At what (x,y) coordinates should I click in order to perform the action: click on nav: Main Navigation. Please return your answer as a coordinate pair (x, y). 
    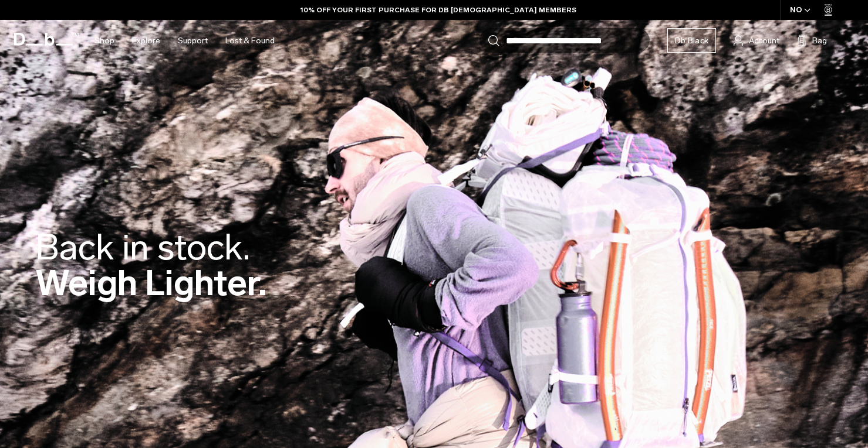
    Looking at the image, I should click on (184, 40).